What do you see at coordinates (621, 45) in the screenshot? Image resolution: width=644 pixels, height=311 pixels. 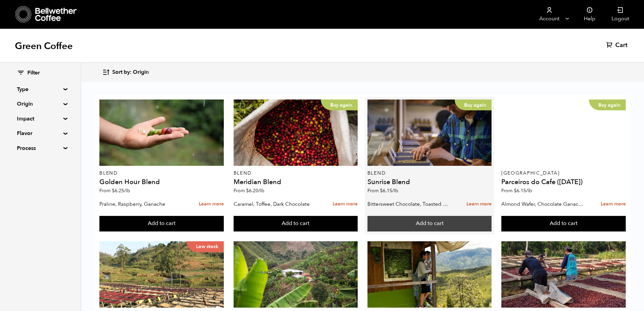 I see `span: Cart` at bounding box center [621, 45].